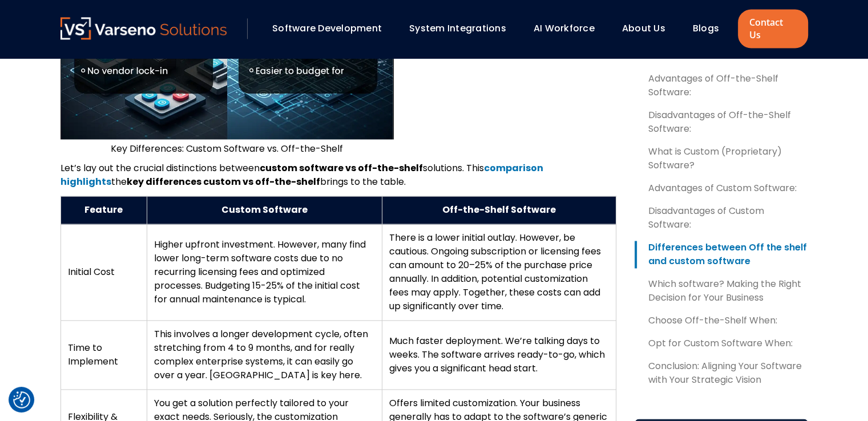  What do you see at coordinates (264, 210) in the screenshot?
I see `th: Custom Software` at bounding box center [264, 210].